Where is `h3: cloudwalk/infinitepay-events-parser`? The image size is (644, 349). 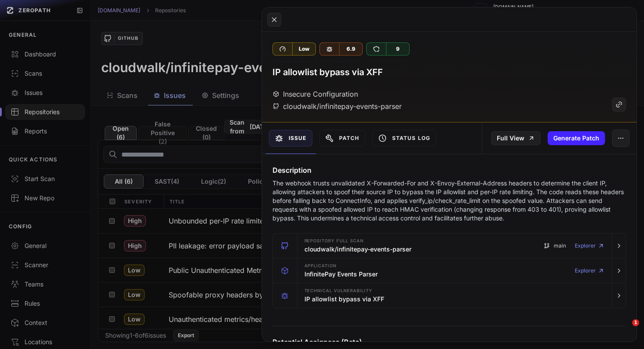 h3: cloudwalk/infinitepay-events-parser is located at coordinates (358, 250).